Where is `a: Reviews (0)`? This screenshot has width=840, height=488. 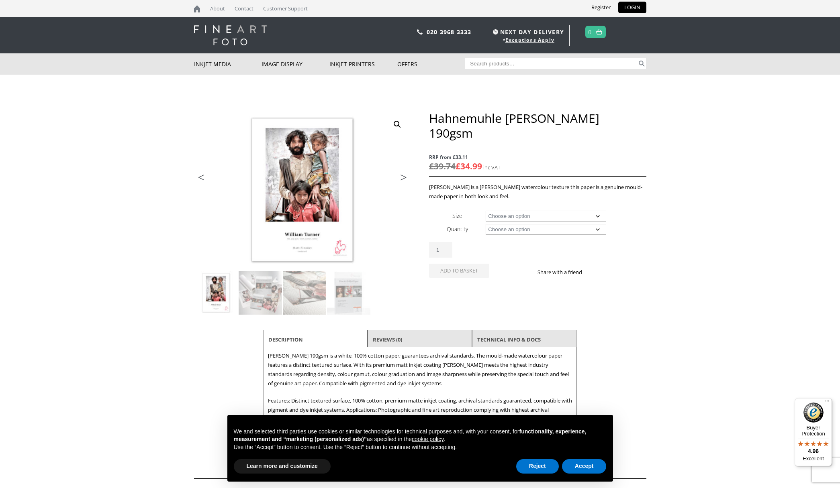
a: Reviews (0) is located at coordinates (387, 340).